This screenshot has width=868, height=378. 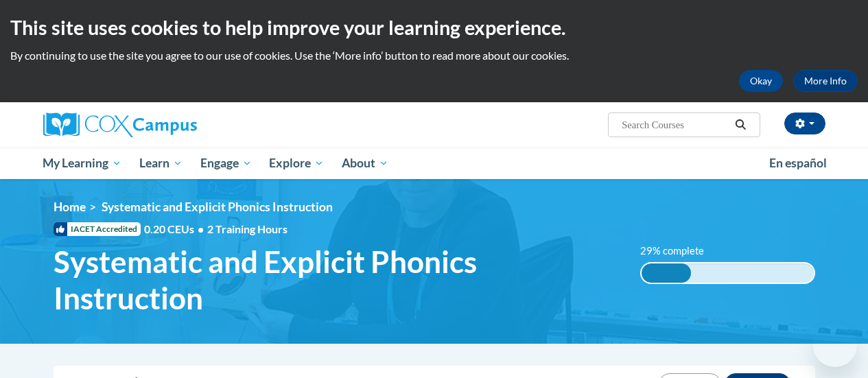 I want to click on input: Search Courses, so click(x=675, y=125).